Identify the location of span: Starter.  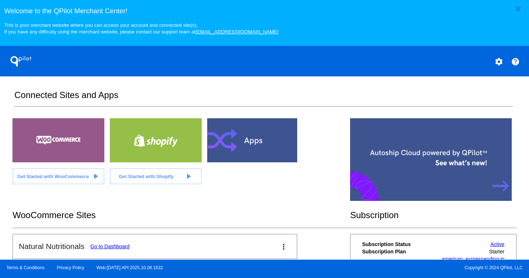
(496, 251).